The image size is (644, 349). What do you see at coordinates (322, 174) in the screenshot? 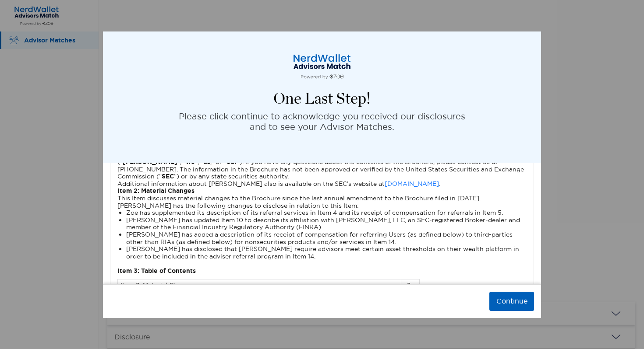
I see `div: modal` at bounding box center [322, 174].